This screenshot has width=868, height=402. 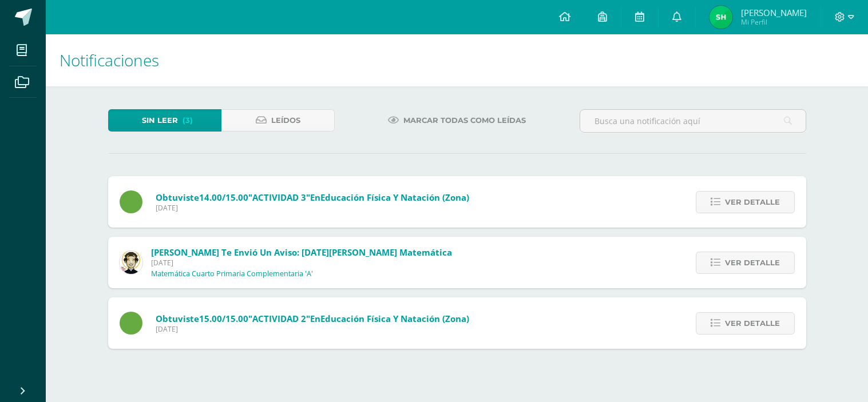 I want to click on span: Leídos, so click(x=286, y=120).